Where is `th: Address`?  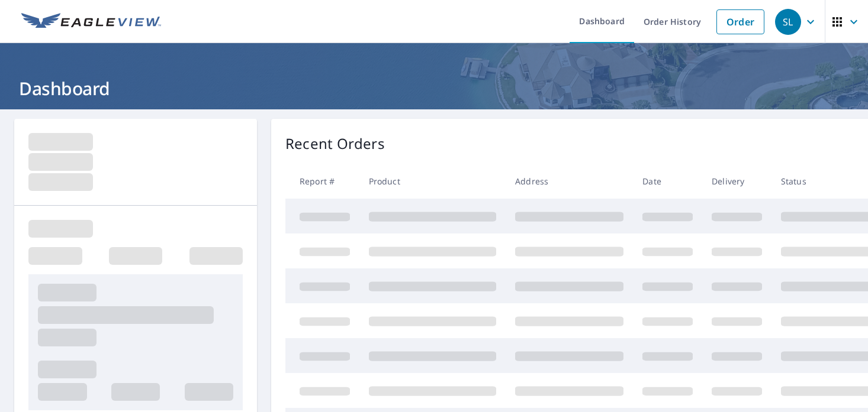
th: Address is located at coordinates (569, 181).